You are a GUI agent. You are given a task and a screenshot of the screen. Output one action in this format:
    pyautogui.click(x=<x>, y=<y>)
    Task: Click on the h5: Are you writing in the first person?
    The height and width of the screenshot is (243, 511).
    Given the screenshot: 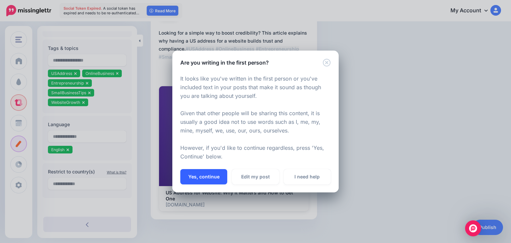 What is the action you would take?
    pyautogui.click(x=225, y=63)
    